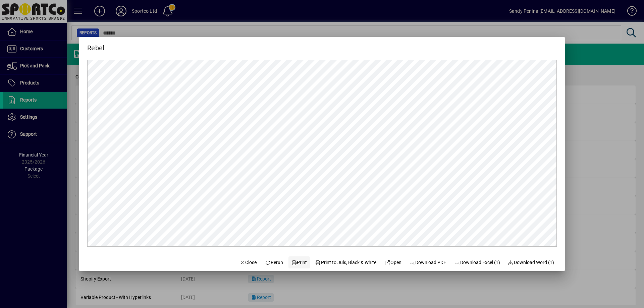 The width and height of the screenshot is (644, 308). What do you see at coordinates (248, 262) in the screenshot?
I see `button: Close` at bounding box center [248, 262].